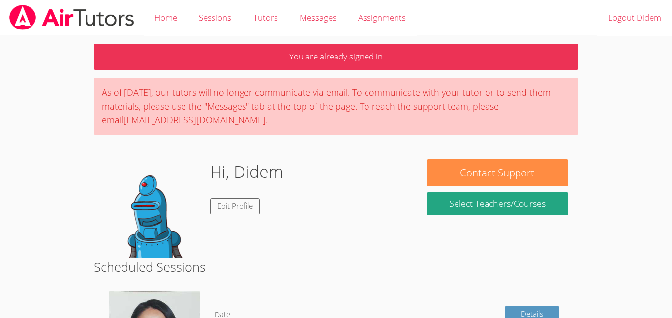  I want to click on a: Select Teachers/Courses, so click(497, 204).